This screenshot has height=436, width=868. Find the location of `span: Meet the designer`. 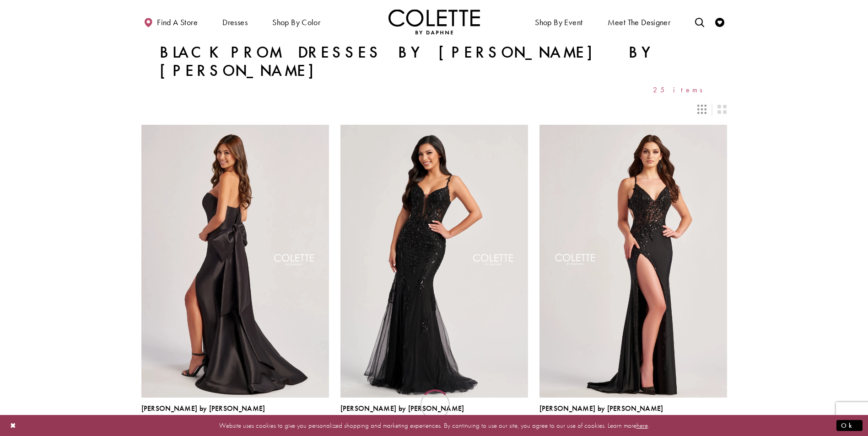

span: Meet the designer is located at coordinates (639, 23).